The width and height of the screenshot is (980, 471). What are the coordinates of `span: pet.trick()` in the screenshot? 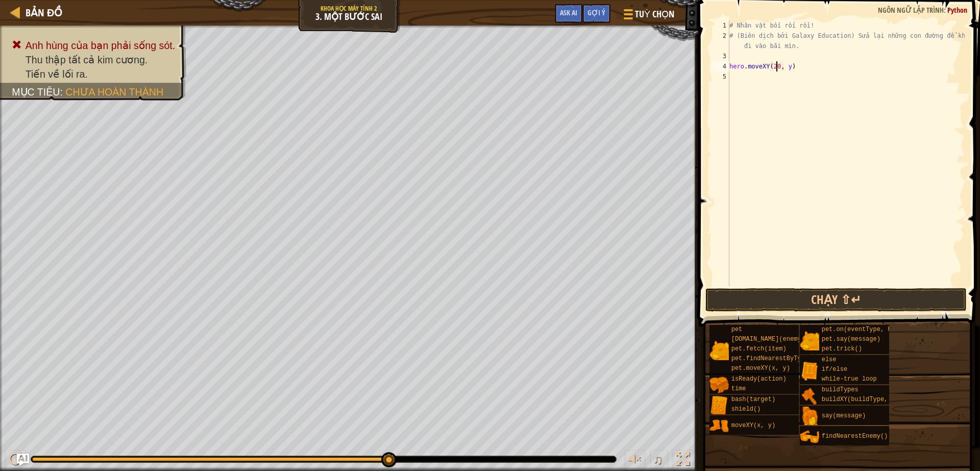 It's located at (842, 348).